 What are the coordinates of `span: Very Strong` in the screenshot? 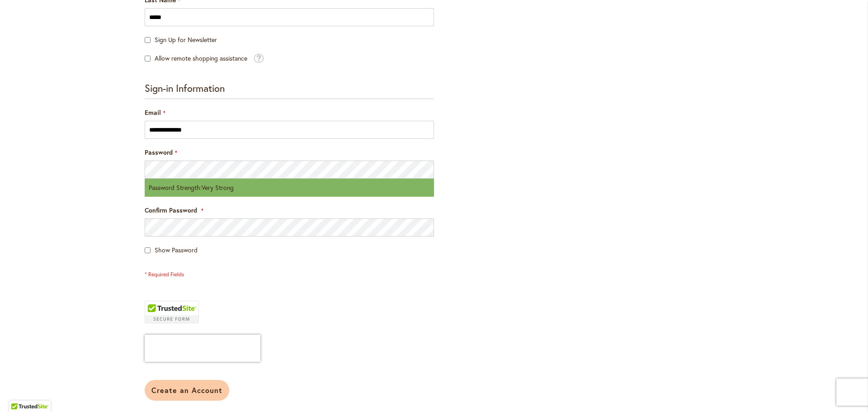 It's located at (218, 187).